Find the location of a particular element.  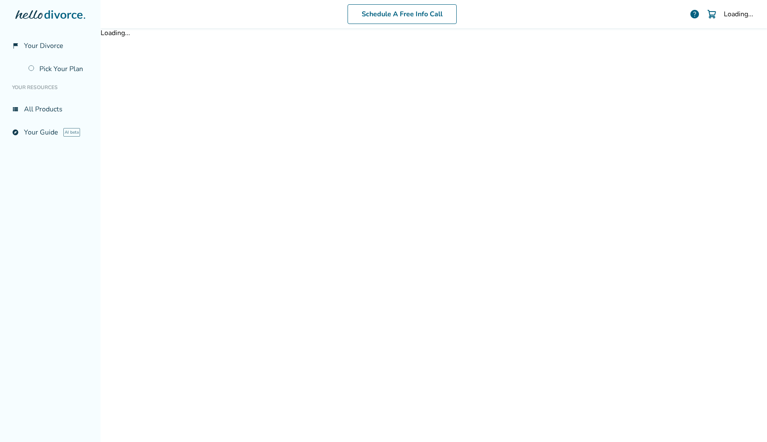

li: Your Resources is located at coordinates (50, 87).